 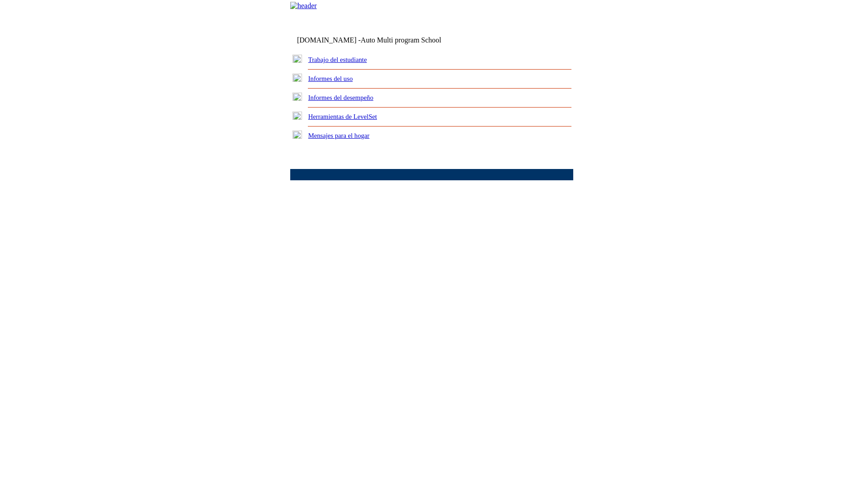 I want to click on img: header, so click(x=303, y=6).